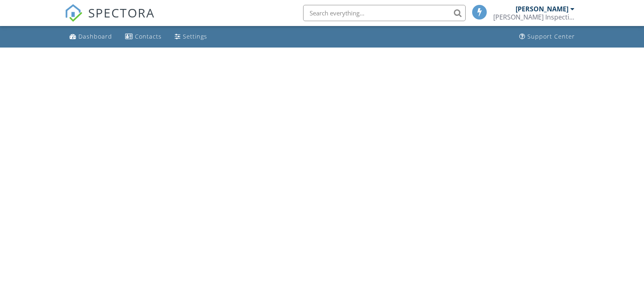  I want to click on span: SPECTORA, so click(121, 13).